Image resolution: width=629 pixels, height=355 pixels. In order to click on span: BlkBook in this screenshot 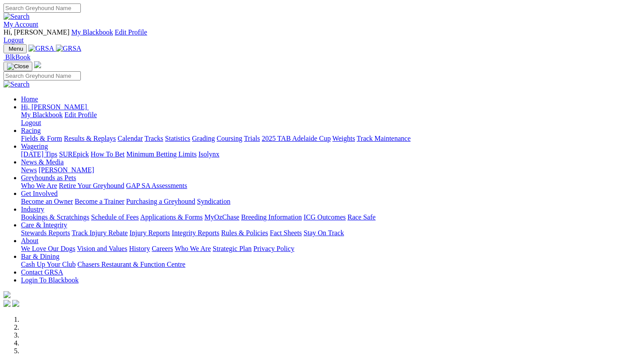, I will do `click(18, 57)`.